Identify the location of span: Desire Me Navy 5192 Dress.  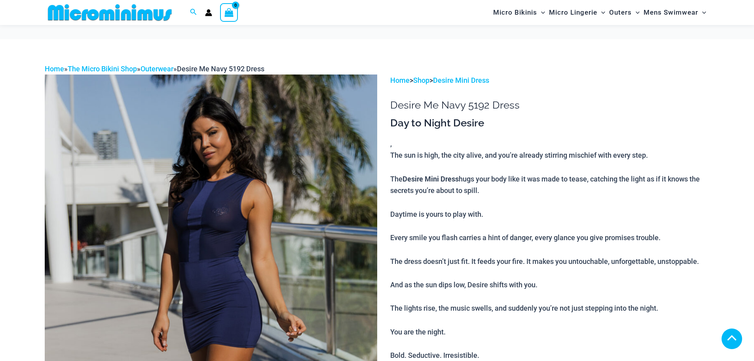
(221, 68).